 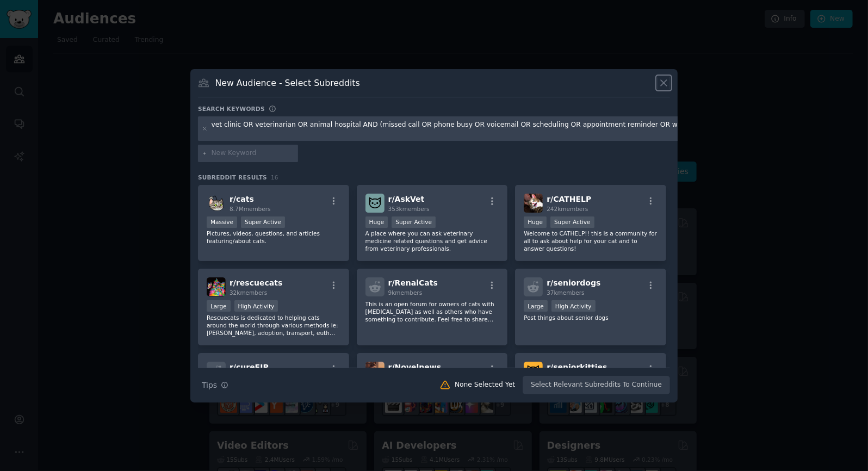 What do you see at coordinates (406, 199) in the screenshot?
I see `span: r/ AskVet` at bounding box center [406, 199].